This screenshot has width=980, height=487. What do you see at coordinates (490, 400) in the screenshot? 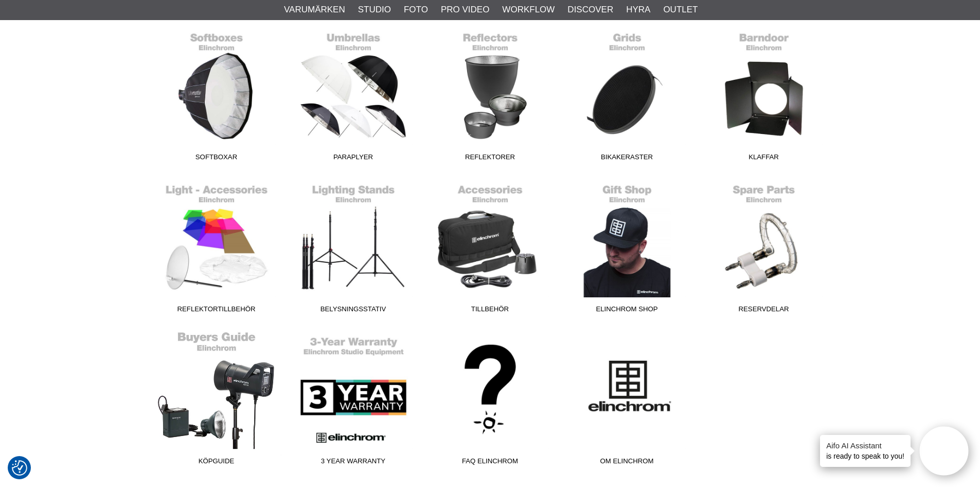
I see `a: FAQ Elinchrom` at bounding box center [490, 400].